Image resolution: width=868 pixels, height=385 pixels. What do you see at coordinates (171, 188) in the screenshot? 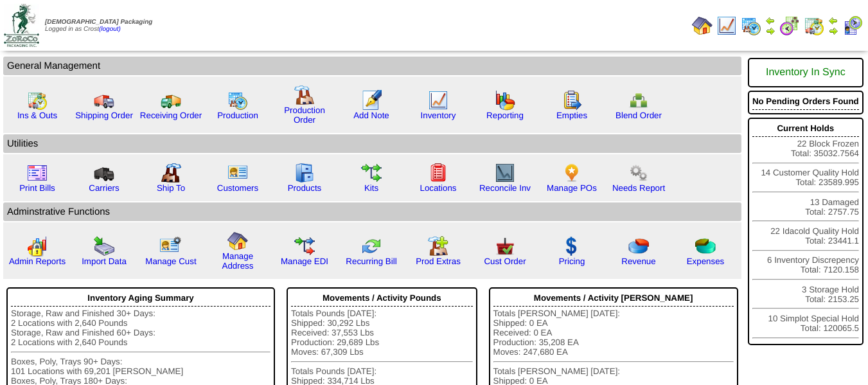
I see `a: Ship To` at bounding box center [171, 188].